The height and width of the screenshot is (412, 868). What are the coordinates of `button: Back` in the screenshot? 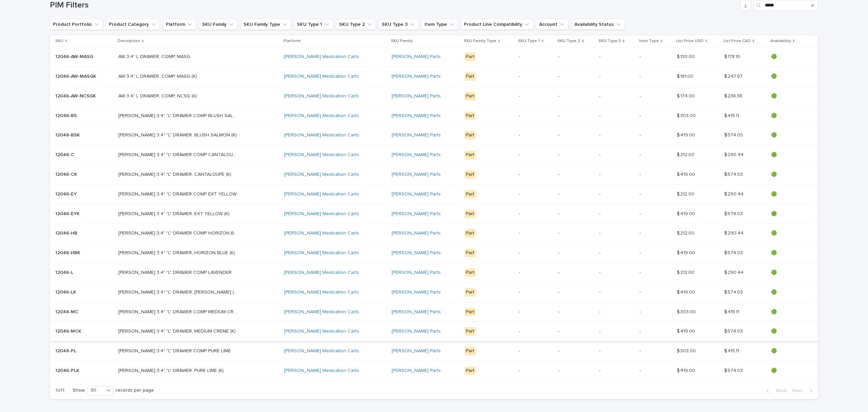 It's located at (775, 391).